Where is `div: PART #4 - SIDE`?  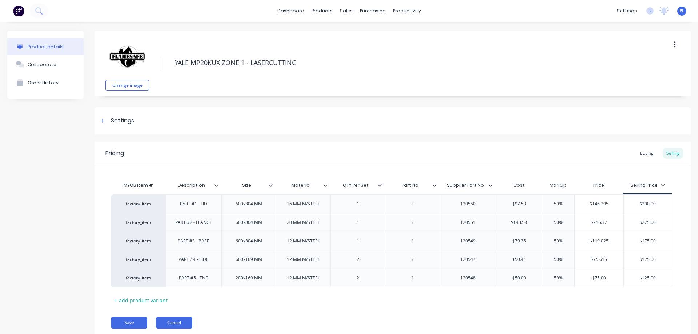 div: PART #4 - SIDE is located at coordinates (193, 260).